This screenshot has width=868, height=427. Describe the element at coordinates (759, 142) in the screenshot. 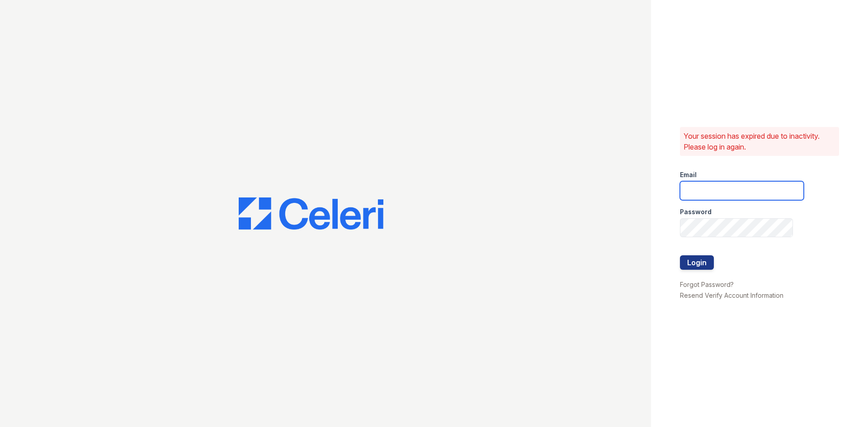

I see `p: Your session has expired due to inactivity. Please log in again.` at that location.